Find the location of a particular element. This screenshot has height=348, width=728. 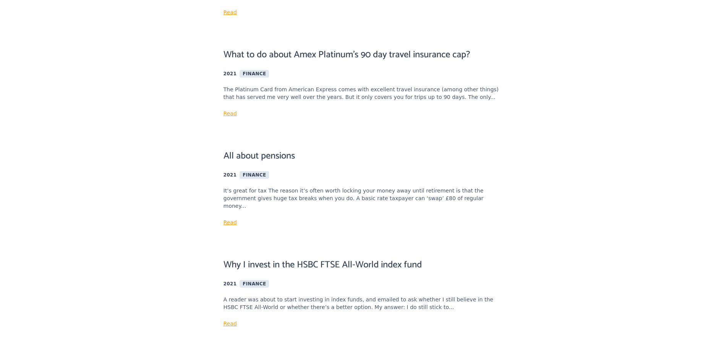

a: Why I invest in the HSBC FTSE All-World index fund is located at coordinates (322, 265).